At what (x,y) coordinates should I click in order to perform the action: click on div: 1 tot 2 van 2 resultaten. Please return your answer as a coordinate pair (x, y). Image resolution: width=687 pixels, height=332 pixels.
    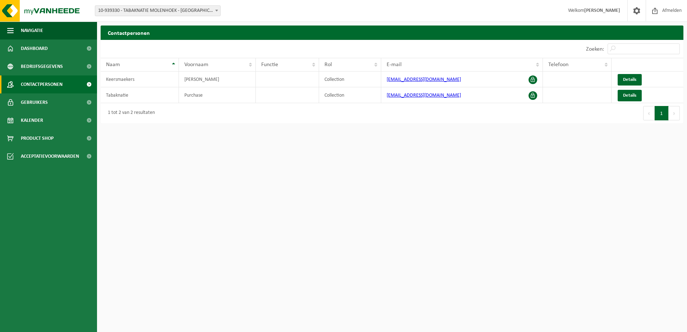
    Looking at the image, I should click on (129, 113).